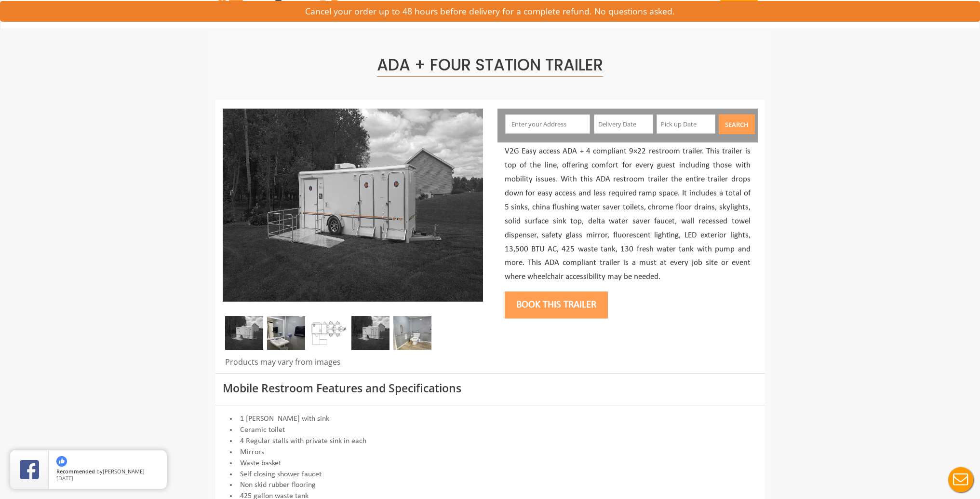 This screenshot has width=980, height=499. Describe the element at coordinates (491, 463) in the screenshot. I see `li: Waste basket` at that location.